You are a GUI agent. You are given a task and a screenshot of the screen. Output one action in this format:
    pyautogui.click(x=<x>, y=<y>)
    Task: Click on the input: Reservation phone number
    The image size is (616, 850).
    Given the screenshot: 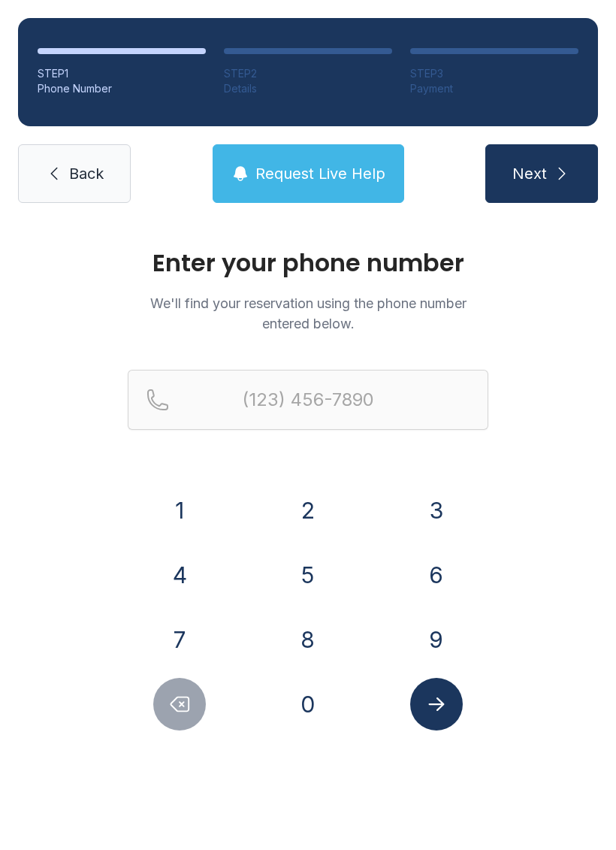 What is the action you would take?
    pyautogui.click(x=308, y=400)
    